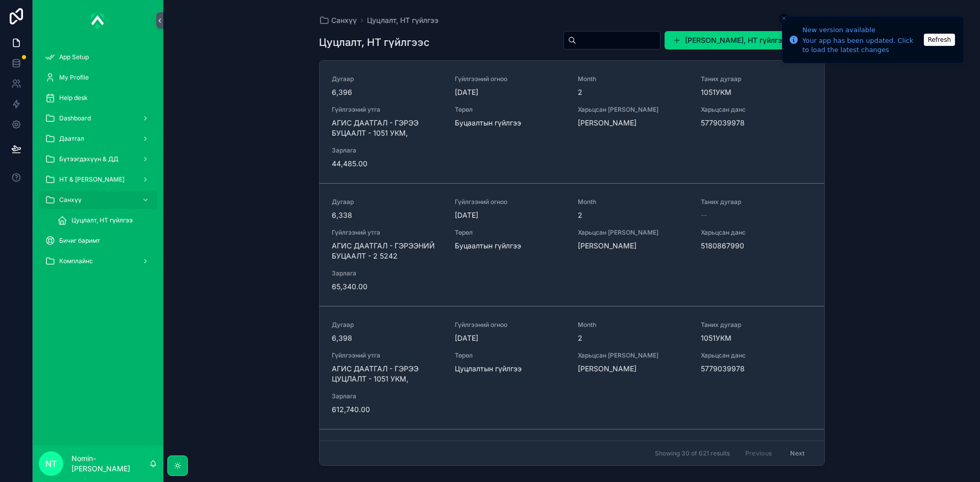 The width and height of the screenshot is (980, 482). What do you see at coordinates (98, 159) in the screenshot?
I see `a: Бүтээгдэхүүн & ДД` at bounding box center [98, 159].